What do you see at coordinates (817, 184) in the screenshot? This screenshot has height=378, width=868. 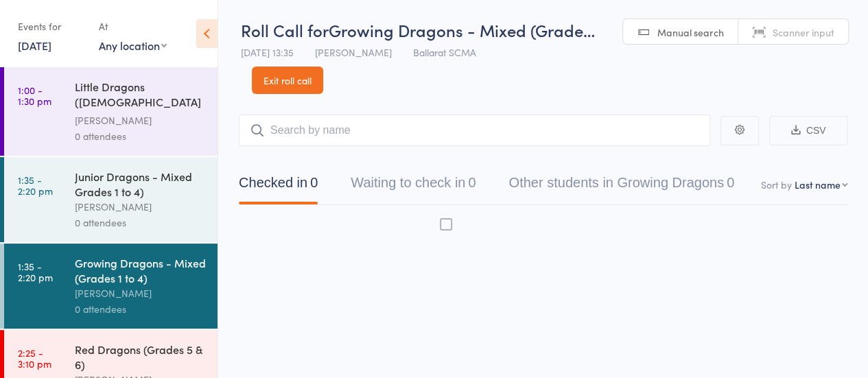 I see `div: Last name` at bounding box center [817, 184].